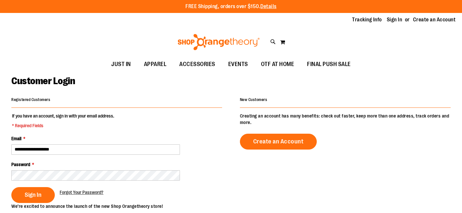 The image size is (462, 213). Describe the element at coordinates (218, 42) in the screenshot. I see `img: Shop Orangetheory` at that location.